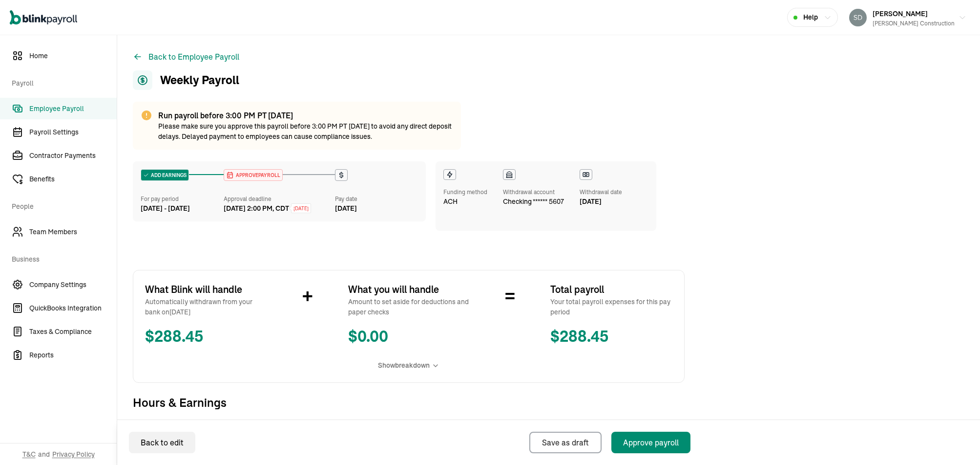 Image resolution: width=980 pixels, height=465 pixels. I want to click on span: ACH, so click(450, 201).